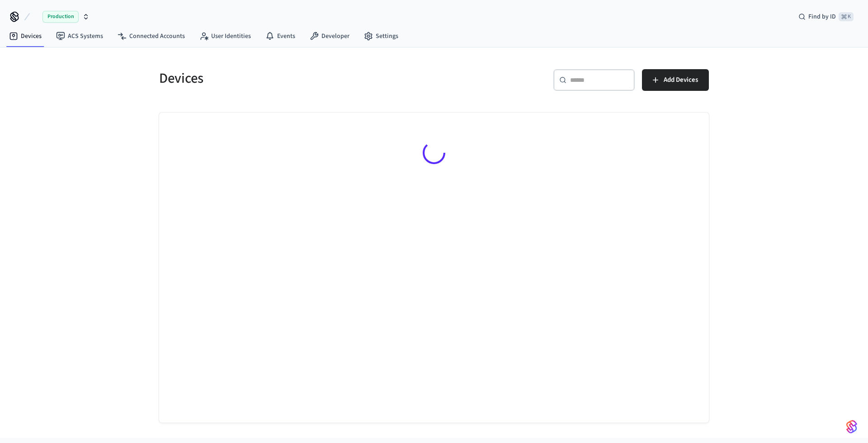 Image resolution: width=868 pixels, height=443 pixels. What do you see at coordinates (225, 36) in the screenshot?
I see `a: User Identities` at bounding box center [225, 36].